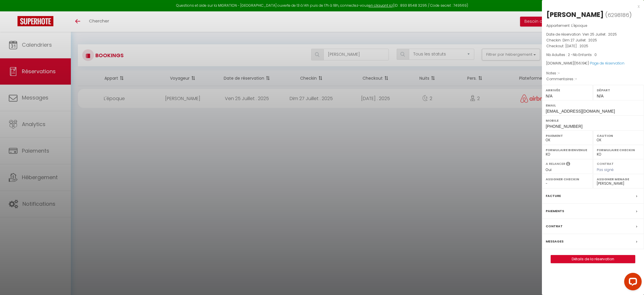  I want to click on label: Messages, so click(554, 241).